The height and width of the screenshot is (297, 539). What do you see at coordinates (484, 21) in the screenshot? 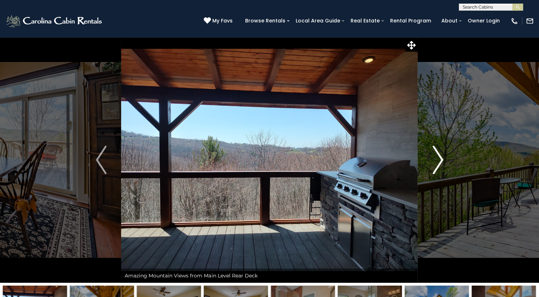
I see `a: Owner Login` at bounding box center [484, 21].